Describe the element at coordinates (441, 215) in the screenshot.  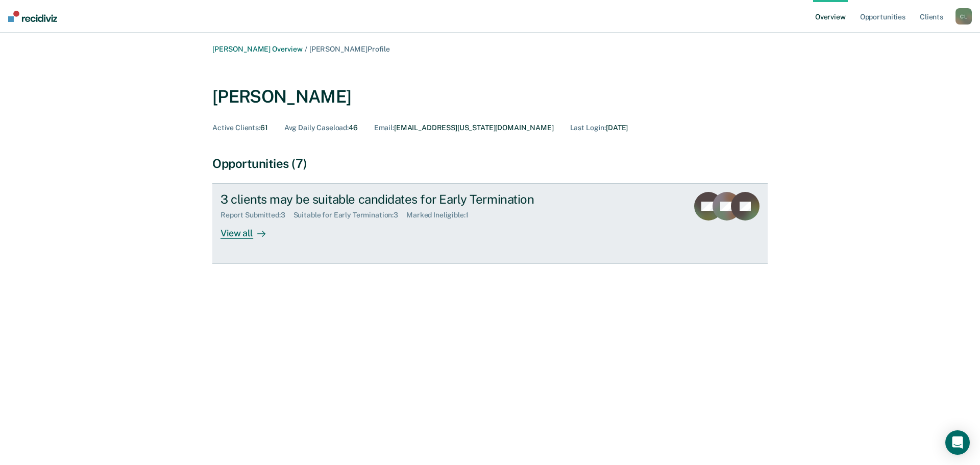
I see `div: Marked Ineligible : 1` at that location.